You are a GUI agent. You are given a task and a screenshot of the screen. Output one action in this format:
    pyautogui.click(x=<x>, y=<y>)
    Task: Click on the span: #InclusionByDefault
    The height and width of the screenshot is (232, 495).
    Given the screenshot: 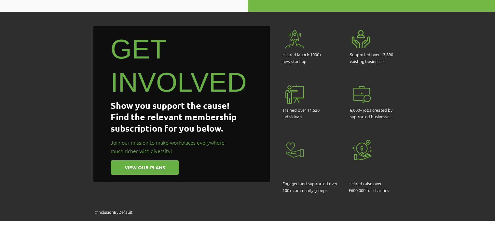 What is the action you would take?
    pyautogui.click(x=114, y=212)
    